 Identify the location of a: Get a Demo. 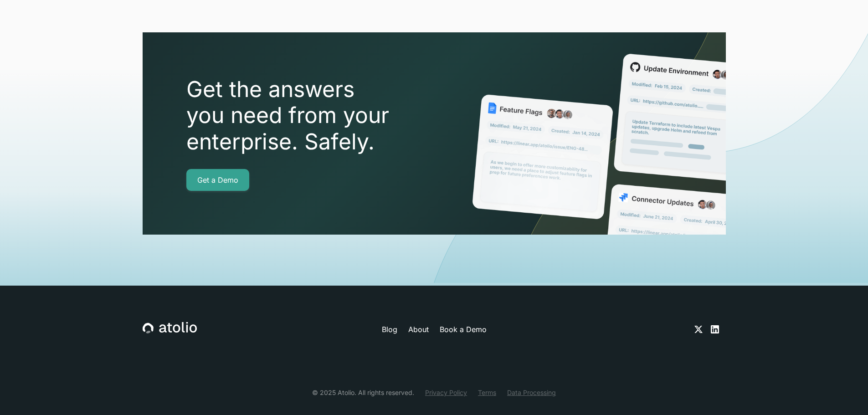
(218, 180).